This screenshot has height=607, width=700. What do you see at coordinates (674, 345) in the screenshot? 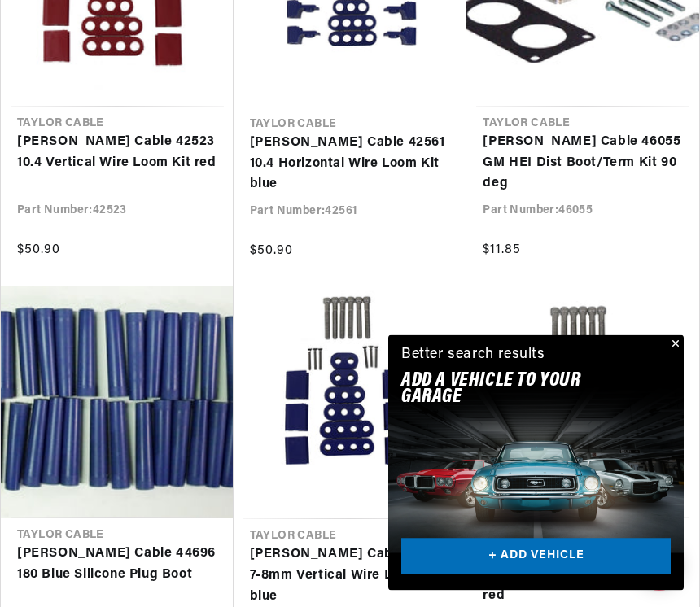
I see `button: Close` at bounding box center [674, 345].